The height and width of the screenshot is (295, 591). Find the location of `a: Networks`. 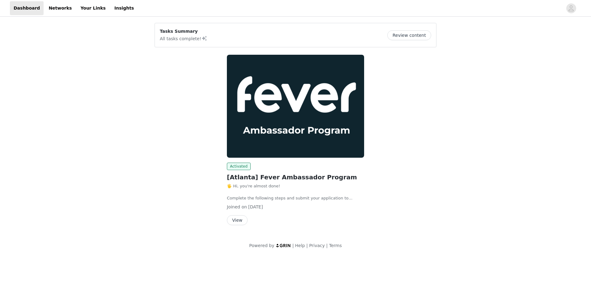

a: Networks is located at coordinates (60, 8).